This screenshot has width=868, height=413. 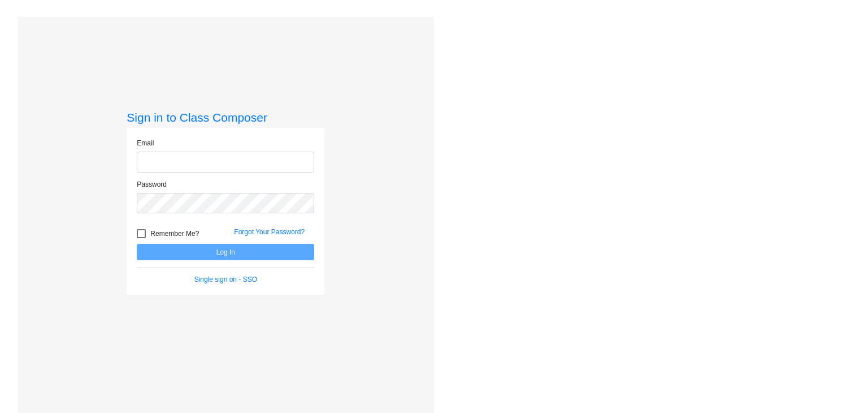 What do you see at coordinates (174, 233) in the screenshot?
I see `span: Remember Me?` at bounding box center [174, 233].